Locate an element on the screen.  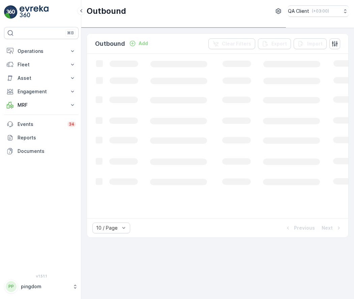
img: logo is located at coordinates (11, 12).